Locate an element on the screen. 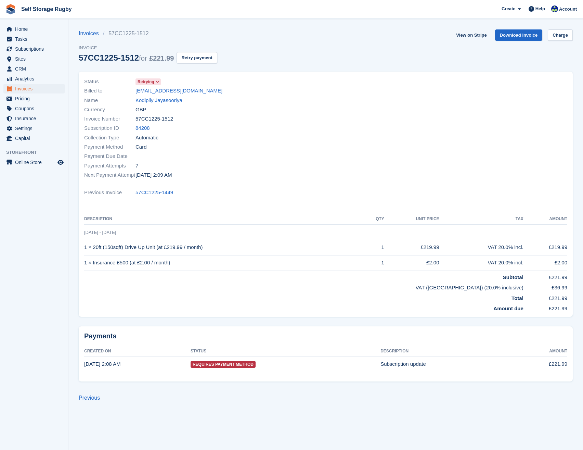  span: Capital is located at coordinates (36, 138).